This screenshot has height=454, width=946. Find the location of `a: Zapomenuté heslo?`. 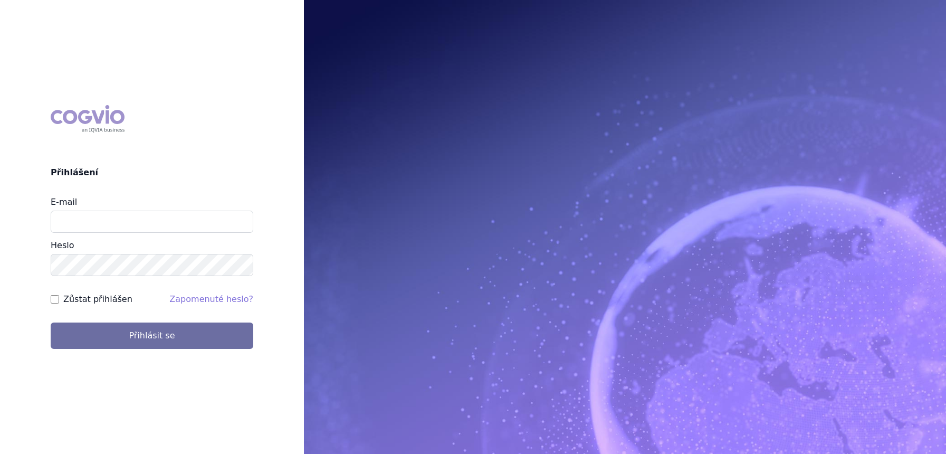

a: Zapomenuté heslo? is located at coordinates (211, 299).